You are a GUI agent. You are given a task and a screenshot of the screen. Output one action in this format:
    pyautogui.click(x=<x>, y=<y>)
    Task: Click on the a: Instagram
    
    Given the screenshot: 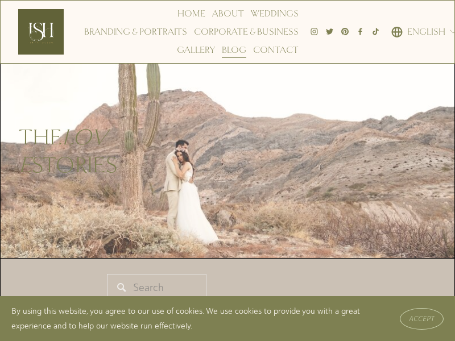 What is the action you would take?
    pyautogui.click(x=314, y=31)
    